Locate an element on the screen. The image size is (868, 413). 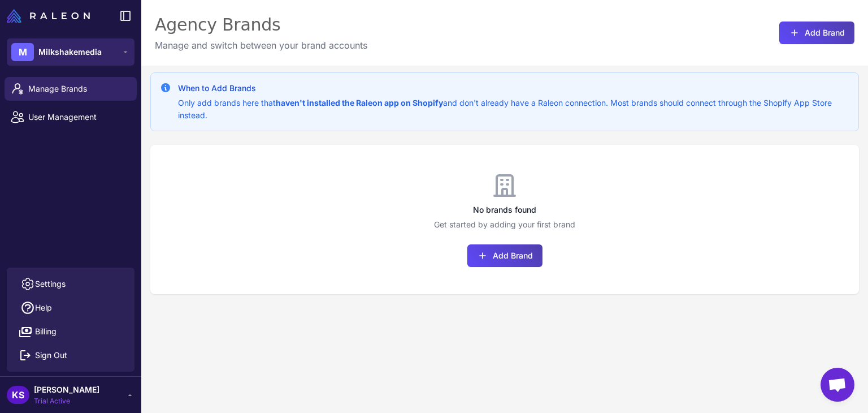
a: User Management is located at coordinates (71, 117).